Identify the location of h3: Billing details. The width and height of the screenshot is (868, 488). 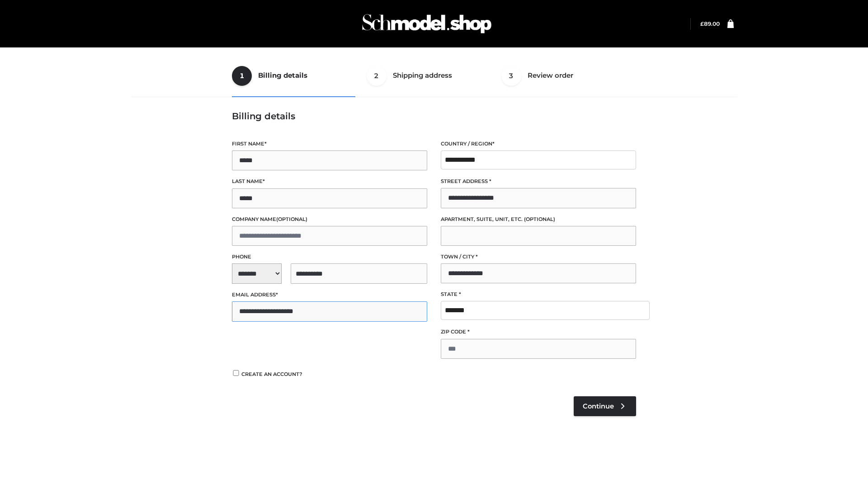
(434, 116).